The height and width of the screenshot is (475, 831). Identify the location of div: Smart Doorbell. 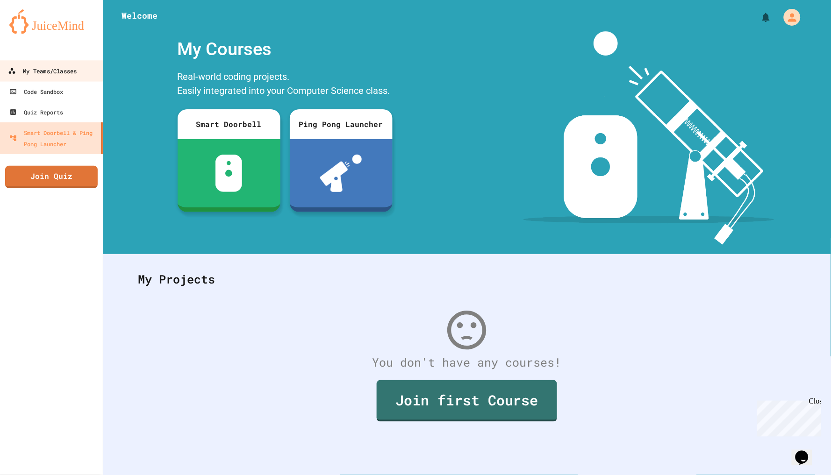
(229, 124).